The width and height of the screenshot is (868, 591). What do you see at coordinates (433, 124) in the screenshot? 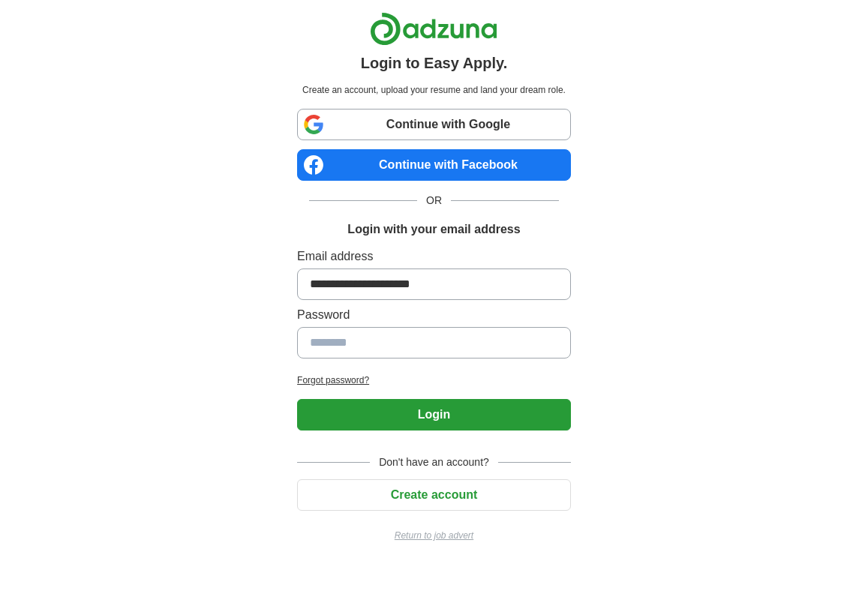
I see `a: Continue with Google` at bounding box center [433, 124].